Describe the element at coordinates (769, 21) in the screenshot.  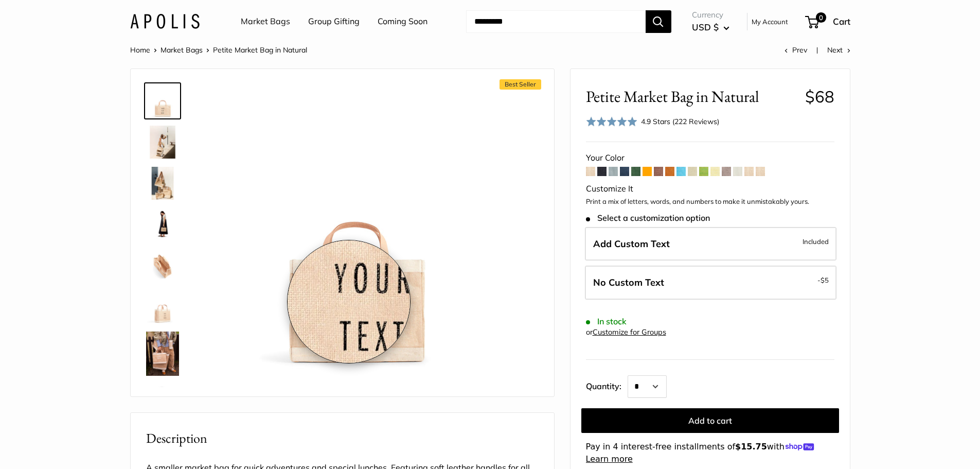
I see `a: My Account` at that location.